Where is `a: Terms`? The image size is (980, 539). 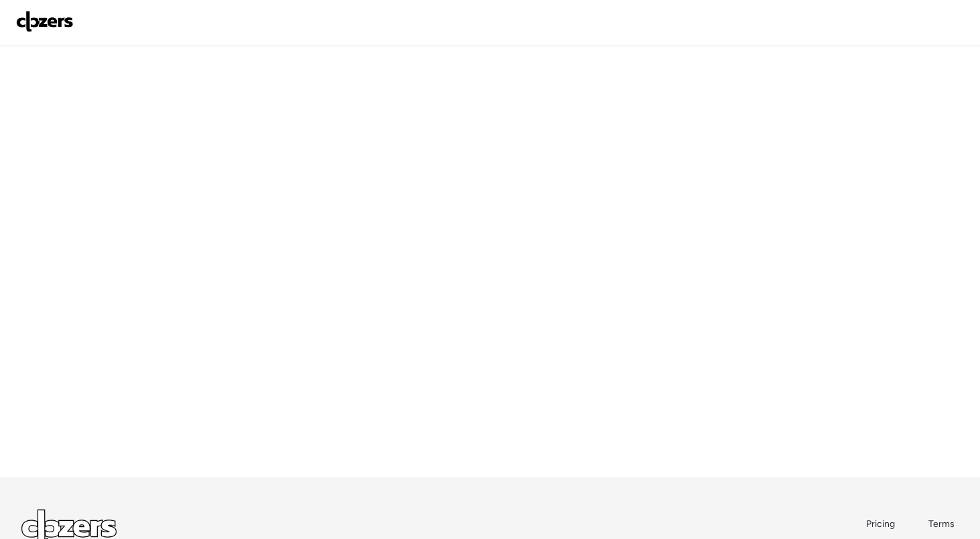 a: Terms is located at coordinates (943, 524).